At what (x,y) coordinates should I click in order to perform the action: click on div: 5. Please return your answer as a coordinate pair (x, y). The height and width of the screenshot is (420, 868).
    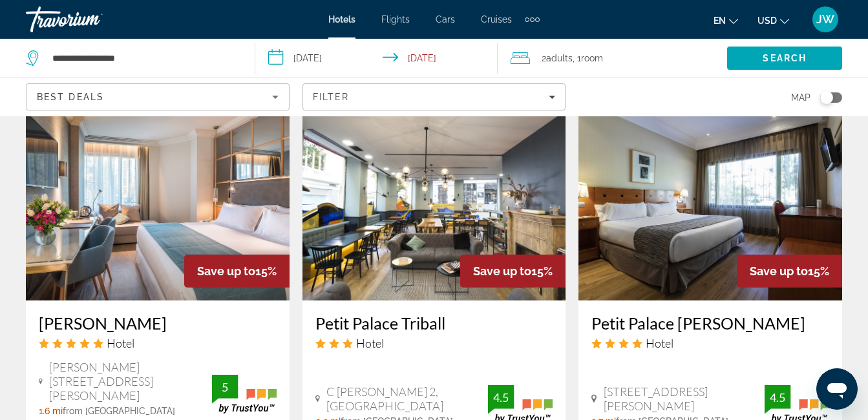
    Looking at the image, I should click on (225, 387).